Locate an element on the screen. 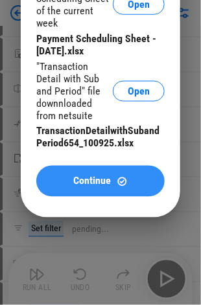 This screenshot has height=305, width=201. button: ContinueContinue is located at coordinates (100, 181).